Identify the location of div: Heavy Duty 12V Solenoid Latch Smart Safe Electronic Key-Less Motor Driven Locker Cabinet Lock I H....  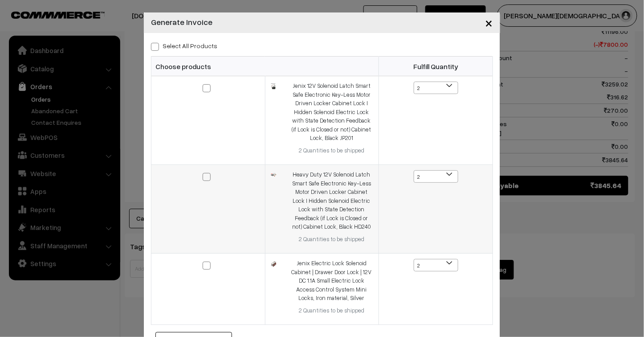
(332, 201).